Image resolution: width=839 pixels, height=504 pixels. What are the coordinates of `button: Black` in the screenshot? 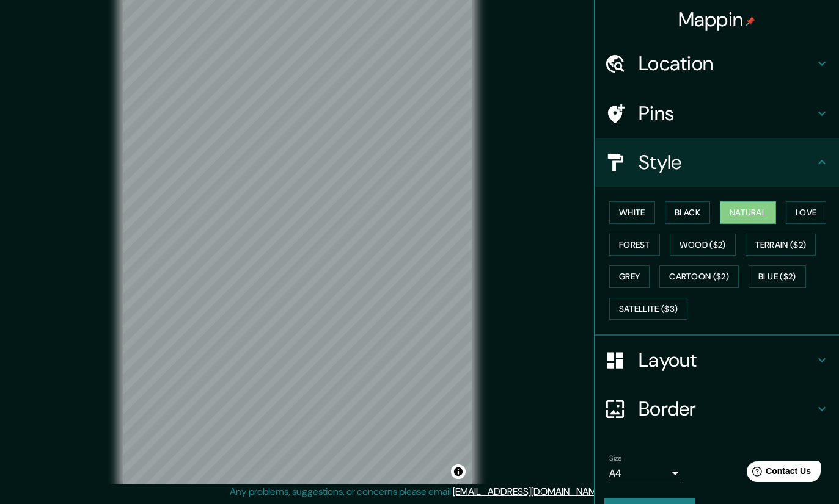 It's located at (687, 213).